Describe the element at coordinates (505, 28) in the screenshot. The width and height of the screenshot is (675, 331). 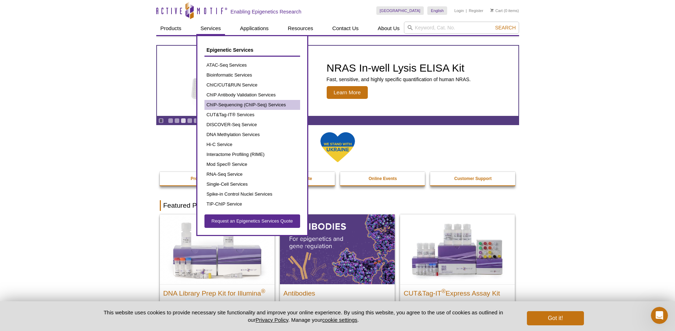
I see `span: Search` at that location.